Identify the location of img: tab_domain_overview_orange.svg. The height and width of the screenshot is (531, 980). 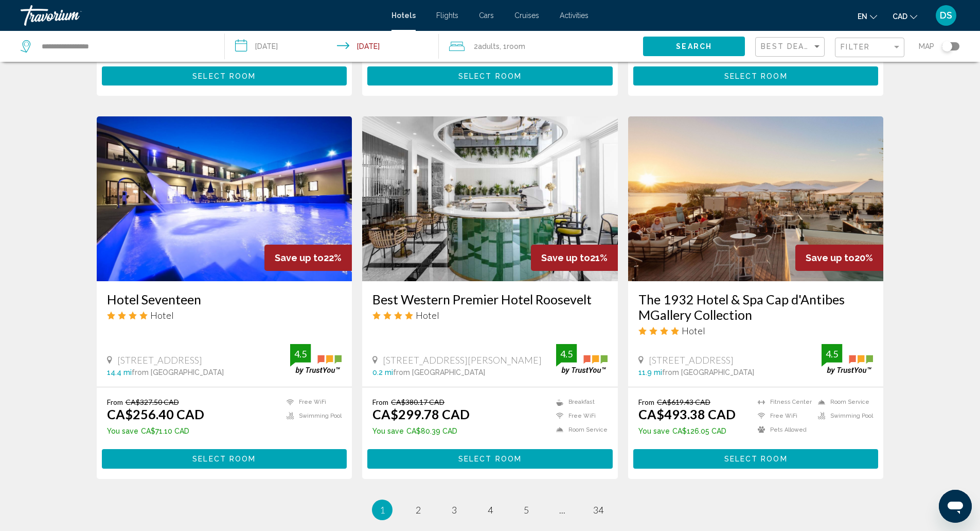
(32, 63).